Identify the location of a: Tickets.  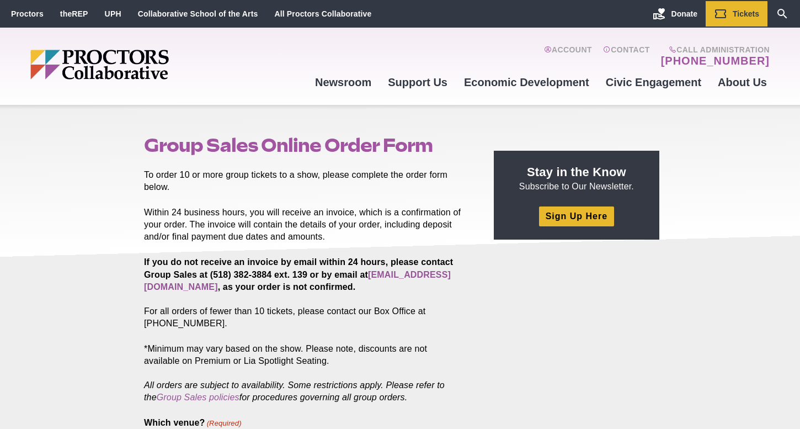
(736, 14).